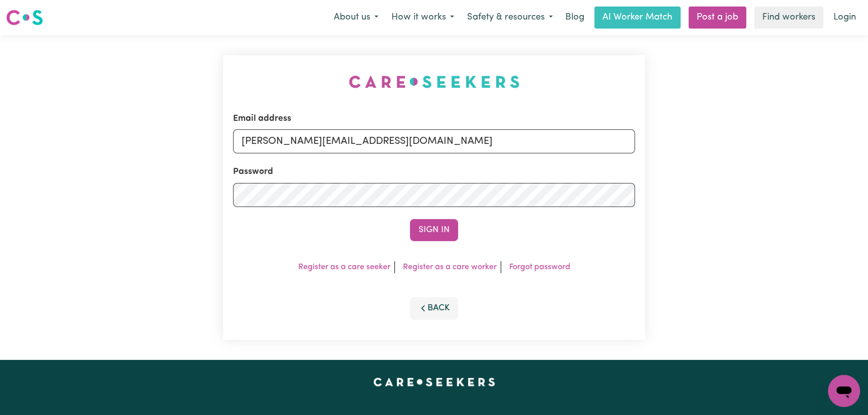 This screenshot has width=868, height=415. What do you see at coordinates (845, 18) in the screenshot?
I see `a: Login` at bounding box center [845, 18].